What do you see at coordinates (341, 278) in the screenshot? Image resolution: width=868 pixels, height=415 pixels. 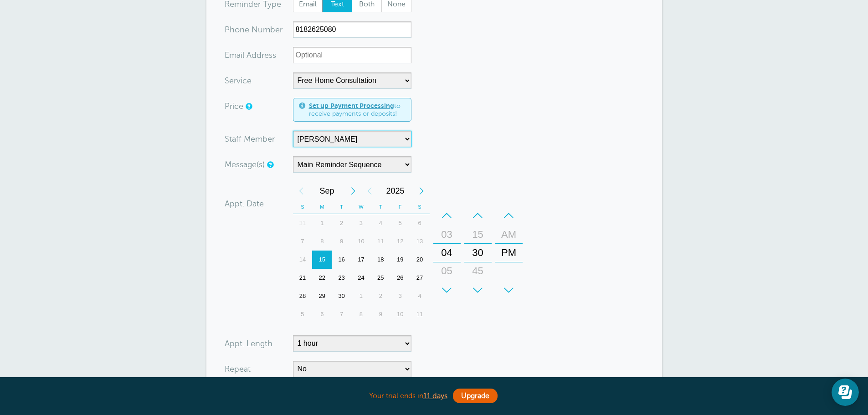 I see `div: Tuesday, September 23` at bounding box center [341, 278].